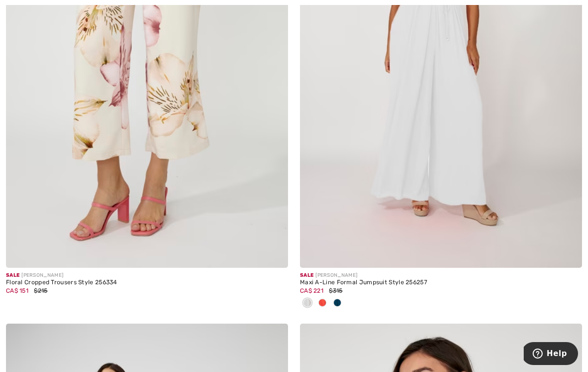 This screenshot has height=372, width=588. Describe the element at coordinates (441, 282) in the screenshot. I see `div: Maxi A-Line Formal Jumpsuit Style 256257` at that location.